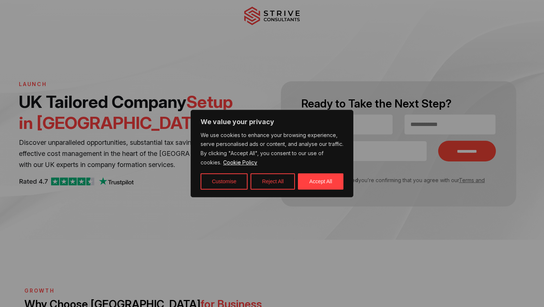  I want to click on div: We value your privacy, so click(272, 154).